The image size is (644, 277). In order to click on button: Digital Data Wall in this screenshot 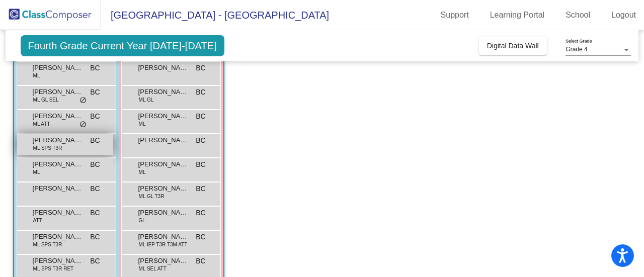, I will do `click(513, 45)`.